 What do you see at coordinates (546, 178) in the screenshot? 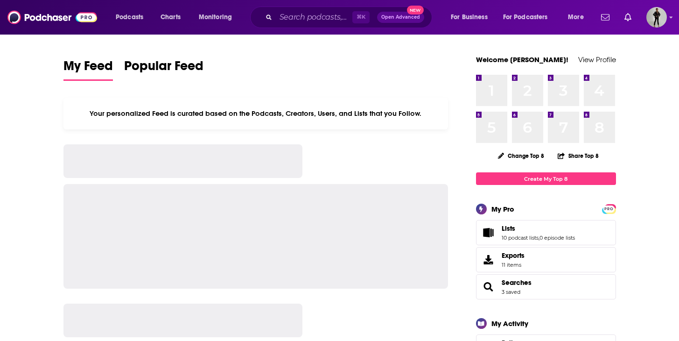
I see `a: Create My Top 8` at bounding box center [546, 178].